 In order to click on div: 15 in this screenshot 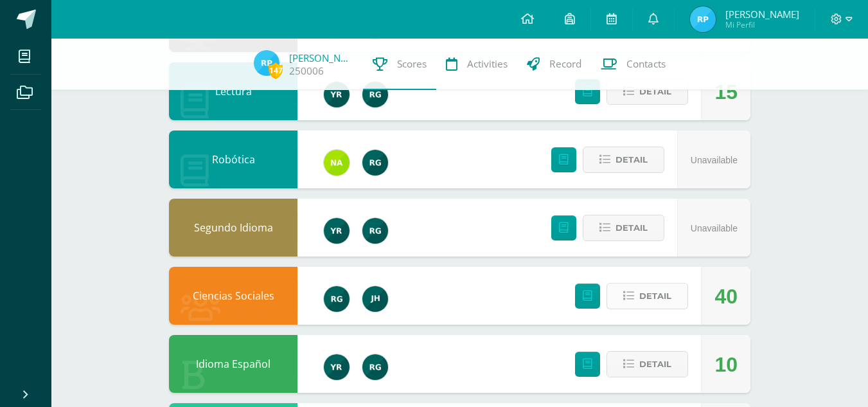, I will do `click(727, 92)`.